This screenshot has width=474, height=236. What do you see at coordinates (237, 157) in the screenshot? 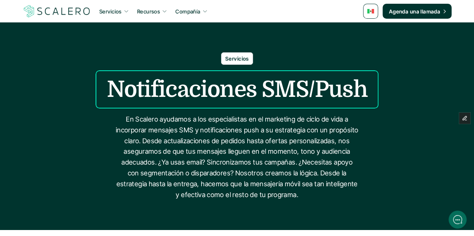
I see `p: En Scalero ayudamos a los especialistas en el marketing de ciclo de vida a incorporar mensajes SM...` at bounding box center [237, 157].